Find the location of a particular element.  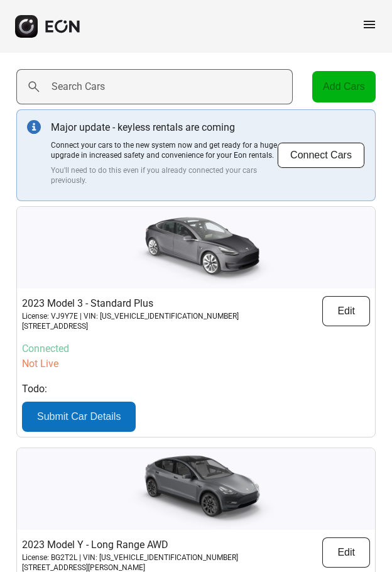

button: Connect Cars is located at coordinates (321, 155).